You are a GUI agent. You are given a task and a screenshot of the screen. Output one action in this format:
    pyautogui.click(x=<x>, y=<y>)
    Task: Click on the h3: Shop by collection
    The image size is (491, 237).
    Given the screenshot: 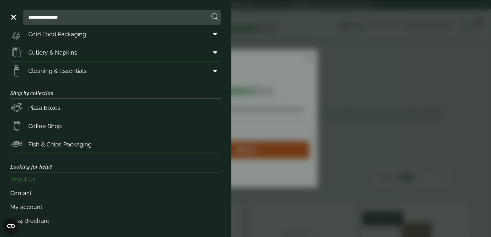 What is the action you would take?
    pyautogui.click(x=116, y=89)
    